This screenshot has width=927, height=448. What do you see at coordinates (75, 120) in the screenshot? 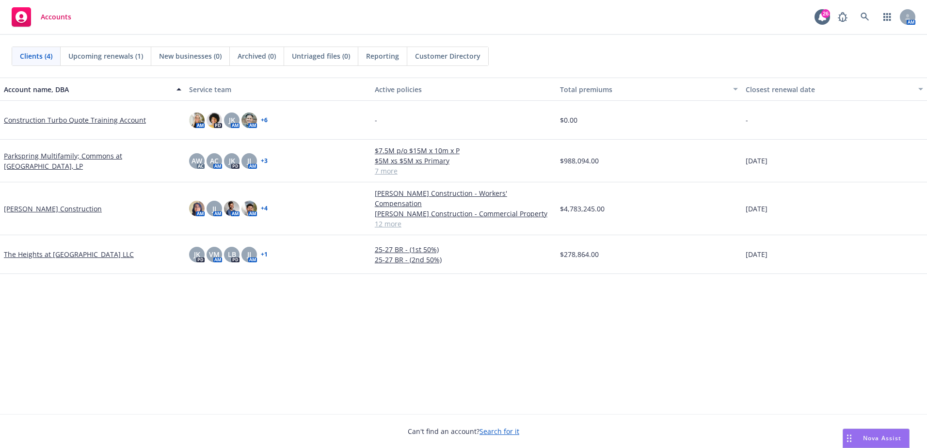
I see `a: Construction Turbo Quote Training Account` at bounding box center [75, 120].